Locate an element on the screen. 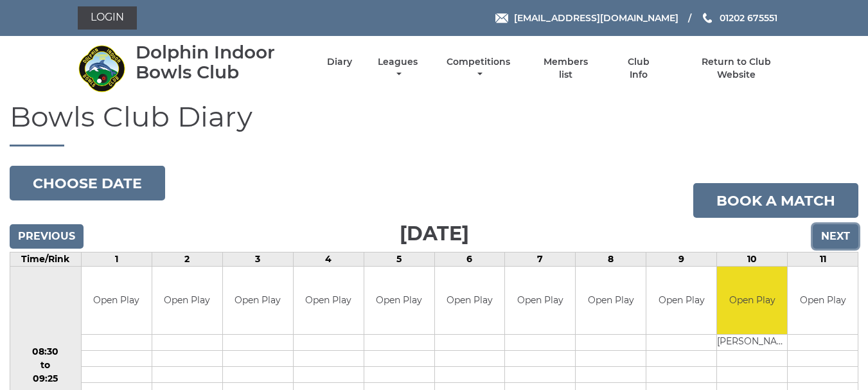 Image resolution: width=868 pixels, height=390 pixels. td: 3 is located at coordinates (258, 260).